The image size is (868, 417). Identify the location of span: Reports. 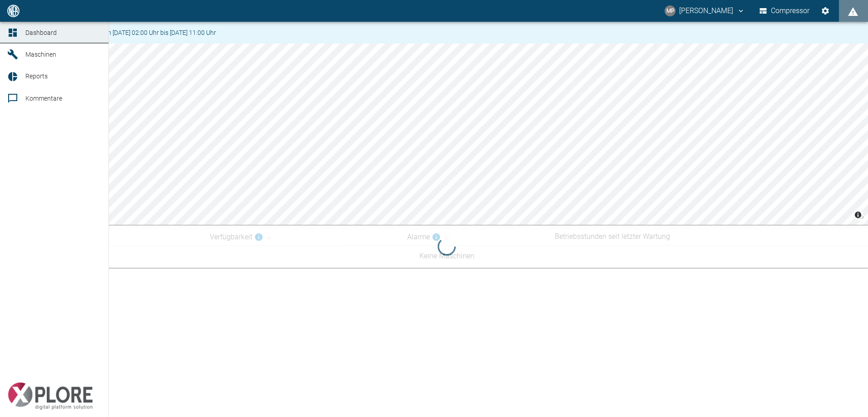
(36, 76).